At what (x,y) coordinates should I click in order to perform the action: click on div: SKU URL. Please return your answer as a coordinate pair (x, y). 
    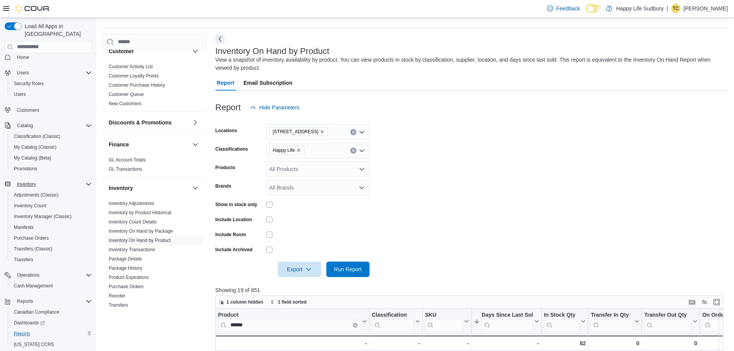
    Looking at the image, I should click on (444, 321).